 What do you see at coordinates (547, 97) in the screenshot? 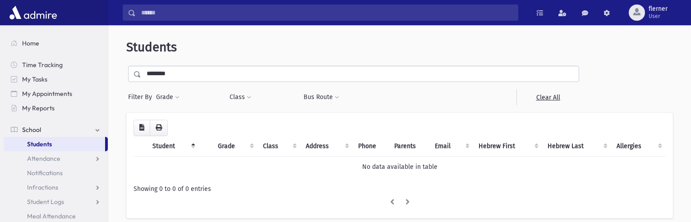
I see `a: Clear All` at bounding box center [547, 97].